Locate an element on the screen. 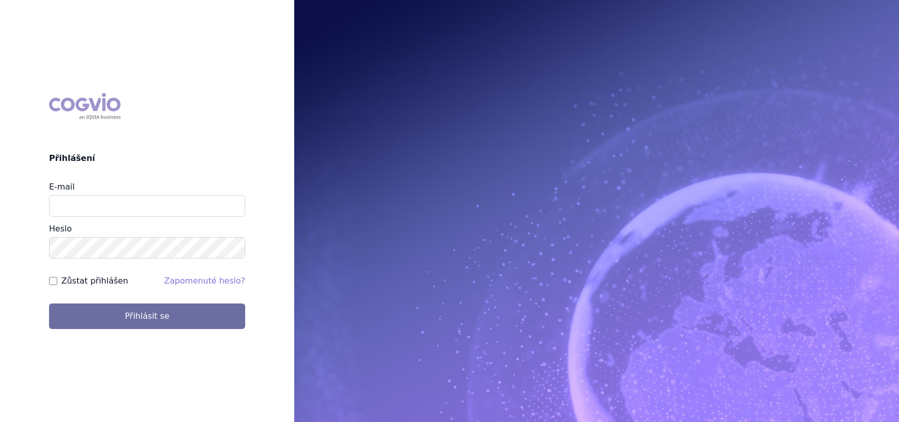 The height and width of the screenshot is (422, 899). button: Přihlásit se is located at coordinates (147, 316).